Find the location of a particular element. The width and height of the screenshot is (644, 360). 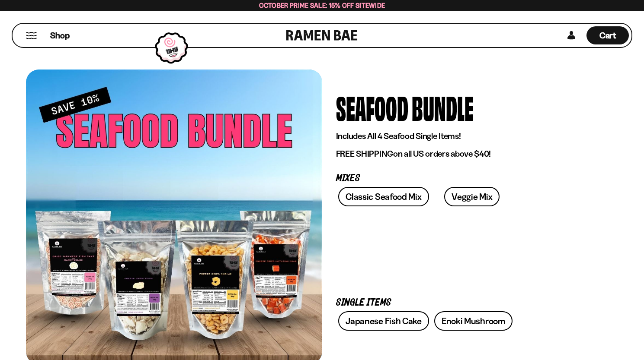

a: Enoki Mushroom is located at coordinates (473, 321).